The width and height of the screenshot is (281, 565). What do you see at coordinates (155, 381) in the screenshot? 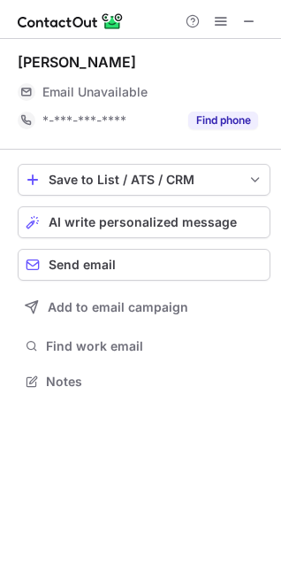
I see `span: Notes` at bounding box center [155, 381].